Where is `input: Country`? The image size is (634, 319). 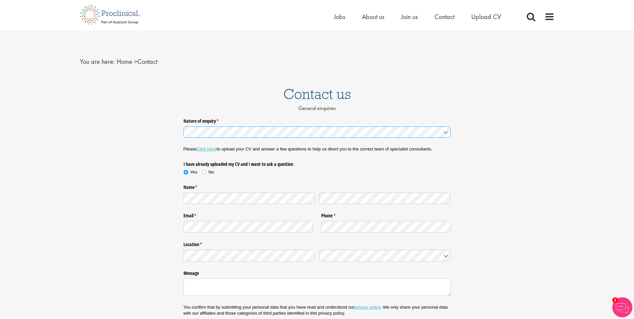 input: Country is located at coordinates (385, 255).